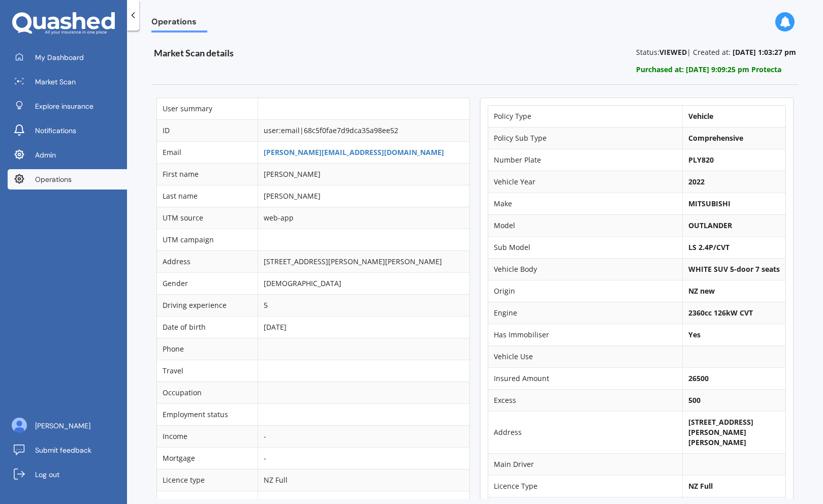  I want to click on a: Explore insurance, so click(67, 106).